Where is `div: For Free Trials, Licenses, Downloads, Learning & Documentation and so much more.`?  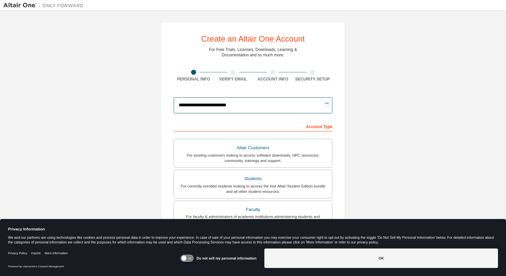
div: For Free Trials, Licenses, Downloads, Learning & Documentation and so much more. is located at coordinates (253, 52).